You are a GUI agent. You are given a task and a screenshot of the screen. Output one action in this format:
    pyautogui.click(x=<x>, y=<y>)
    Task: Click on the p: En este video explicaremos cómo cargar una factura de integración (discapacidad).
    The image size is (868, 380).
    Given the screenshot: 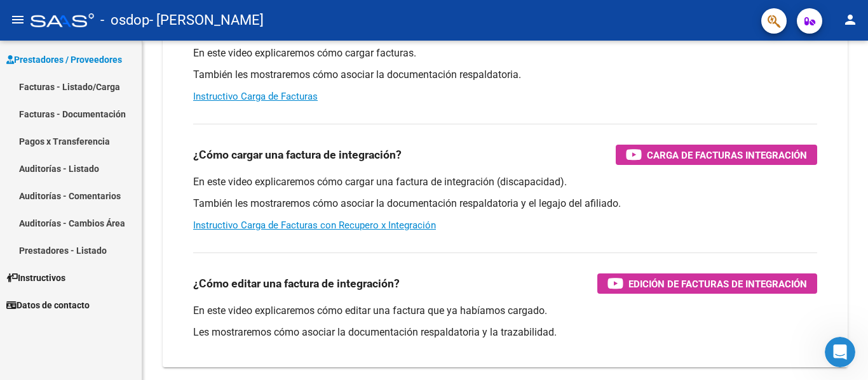 What is the action you would take?
    pyautogui.click(x=505, y=182)
    